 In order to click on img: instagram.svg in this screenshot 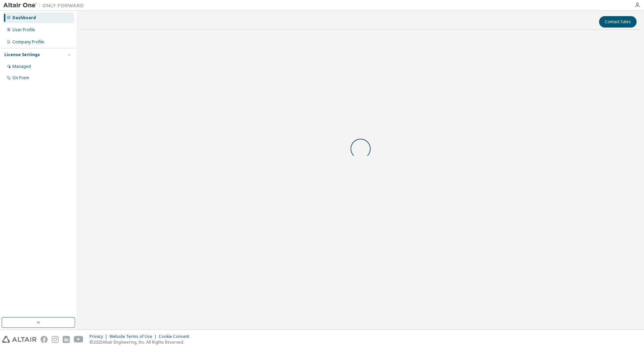, I will do `click(55, 339)`.